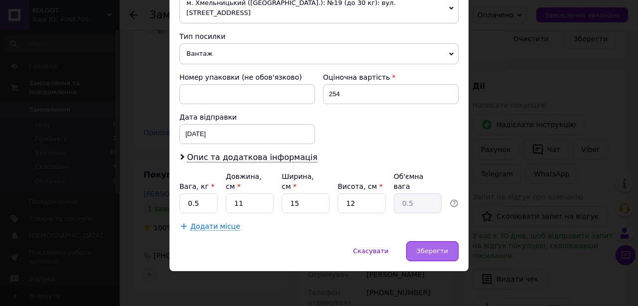  What do you see at coordinates (215, 226) in the screenshot?
I see `span: Додати місце` at bounding box center [215, 226].